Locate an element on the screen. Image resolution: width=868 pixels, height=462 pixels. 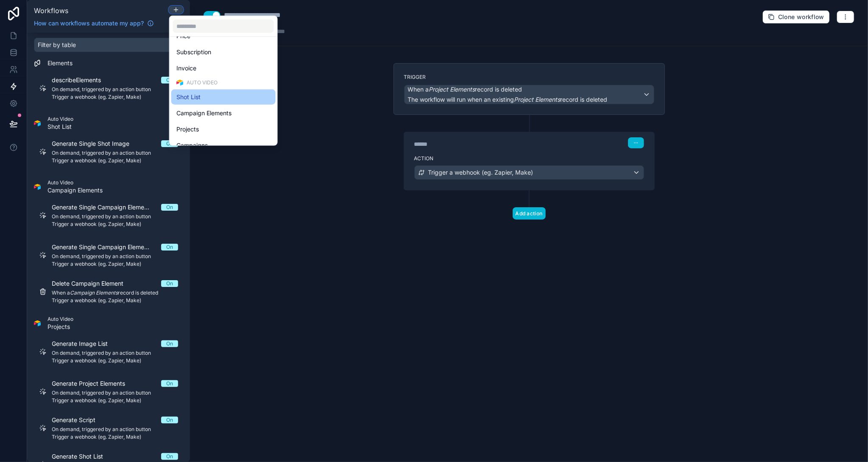
span: Campaigns is located at coordinates (192, 145).